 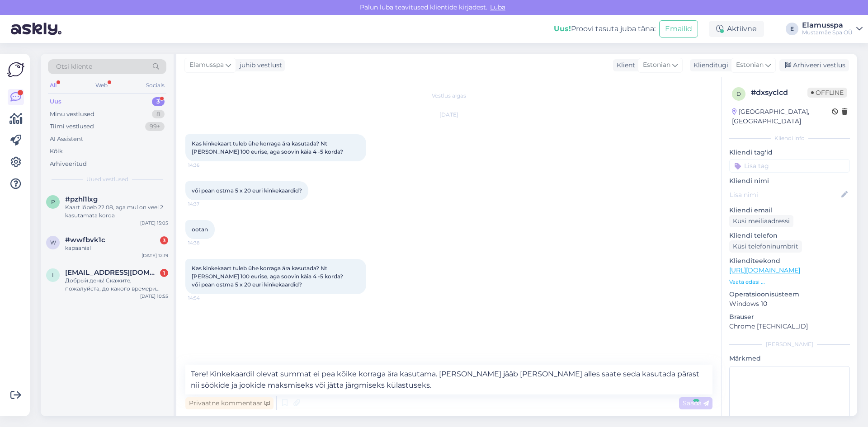 I want to click on div: kapaanial, so click(x=117, y=249).